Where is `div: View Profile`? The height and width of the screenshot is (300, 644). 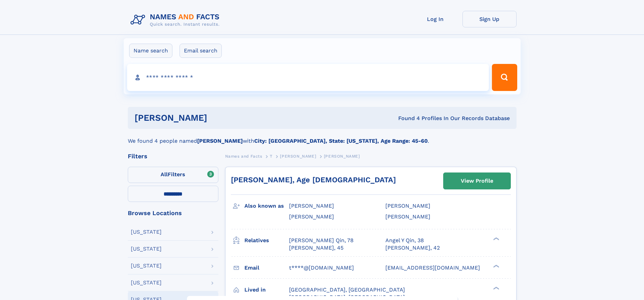 div: View Profile is located at coordinates (477, 181).